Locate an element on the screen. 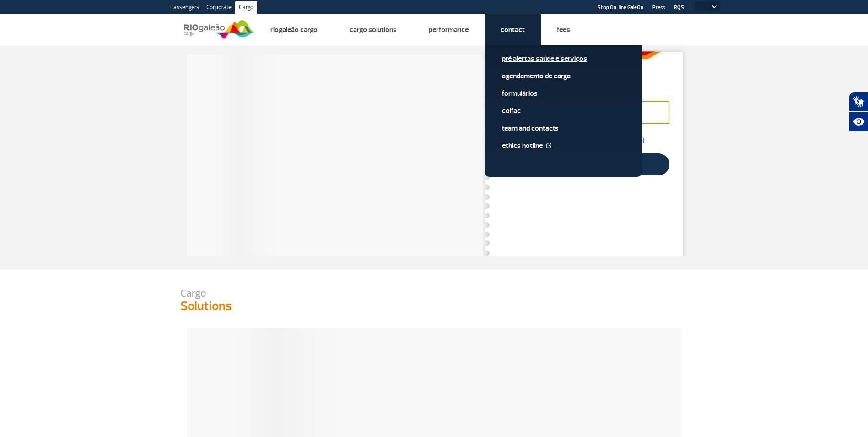  a: RQS is located at coordinates (679, 7).